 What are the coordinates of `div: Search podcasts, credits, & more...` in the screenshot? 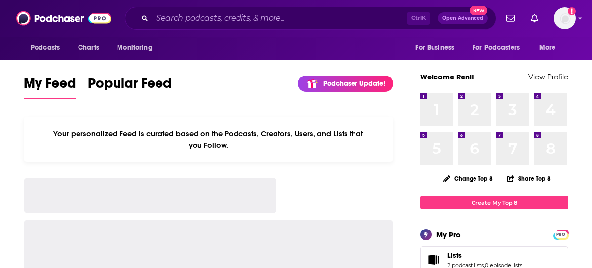 It's located at (310, 18).